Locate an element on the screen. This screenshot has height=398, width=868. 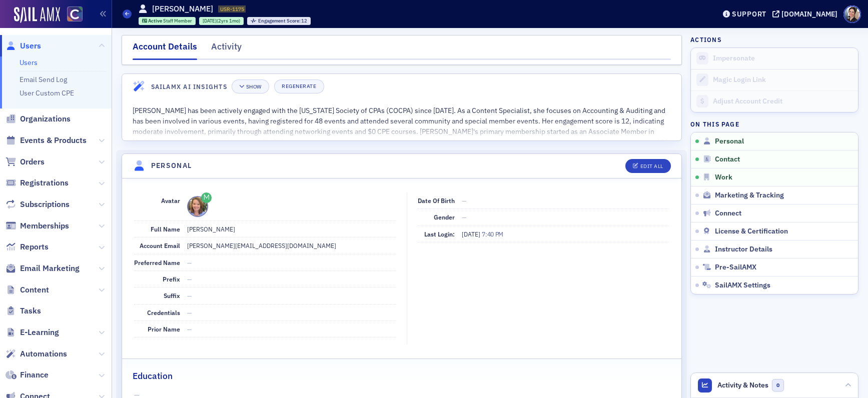
a: Memberships is located at coordinates (37, 226).